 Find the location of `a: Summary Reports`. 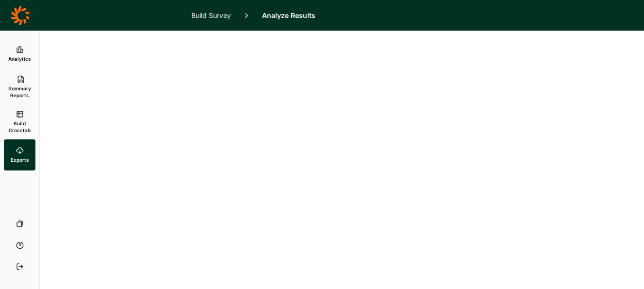

a: Summary Reports is located at coordinates (19, 87).